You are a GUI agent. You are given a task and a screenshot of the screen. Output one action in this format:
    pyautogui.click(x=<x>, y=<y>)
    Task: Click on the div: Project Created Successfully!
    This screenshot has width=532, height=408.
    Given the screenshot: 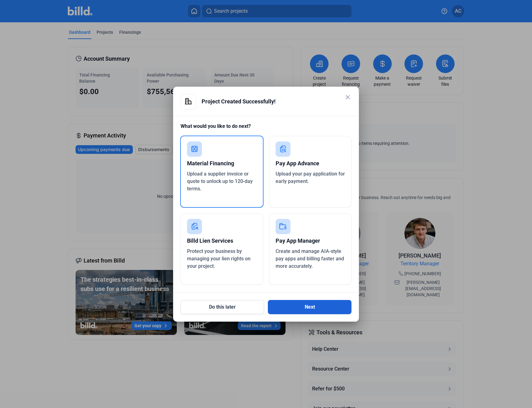 What is the action you would take?
    pyautogui.click(x=277, y=102)
    